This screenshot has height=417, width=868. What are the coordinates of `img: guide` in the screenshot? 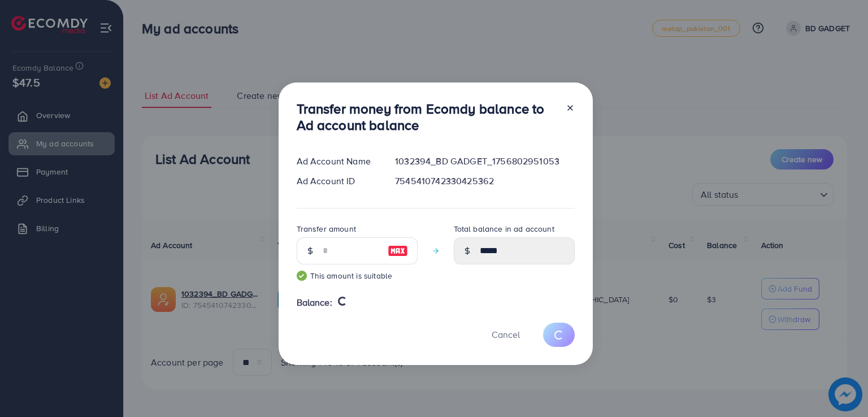 It's located at (302, 276).